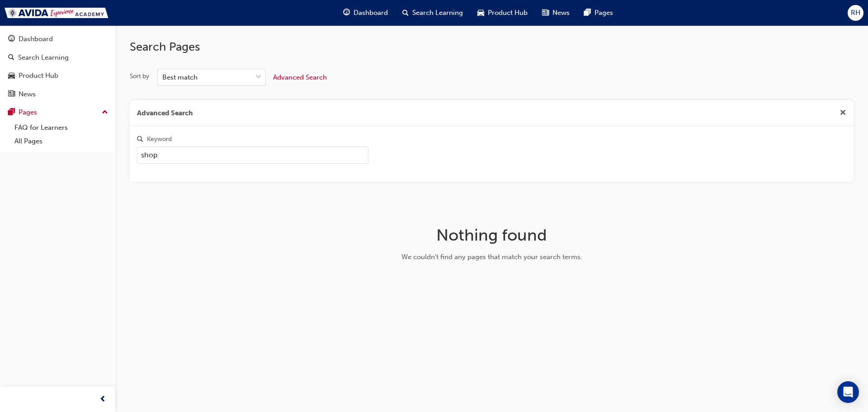  What do you see at coordinates (61, 127) in the screenshot?
I see `a: FAQ for Learners` at bounding box center [61, 127].